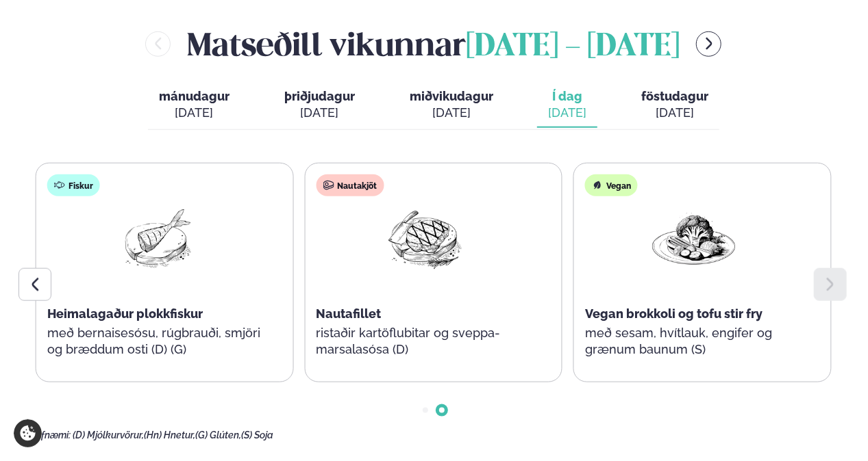  Describe the element at coordinates (694, 341) in the screenshot. I see `p: með sesam, hvítlauk, engifer og grænum baunum (S)` at that location.